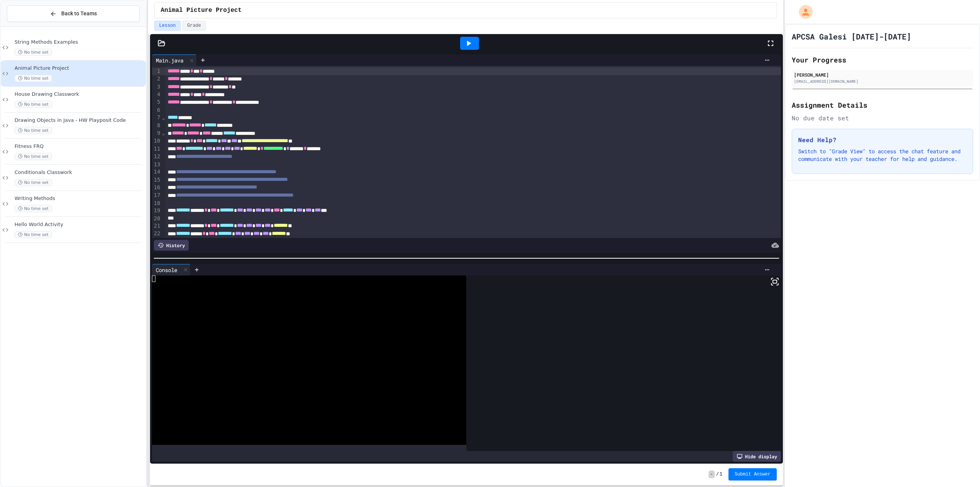 This screenshot has width=980, height=487. Describe the element at coordinates (156, 102) in the screenshot. I see `div: 5` at that location.